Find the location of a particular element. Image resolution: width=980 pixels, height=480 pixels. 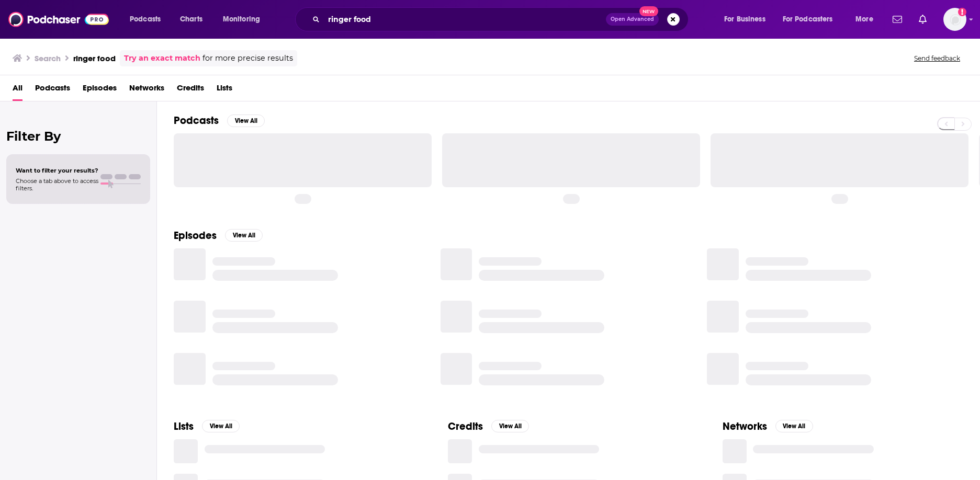

span: Episodes is located at coordinates (100, 90).